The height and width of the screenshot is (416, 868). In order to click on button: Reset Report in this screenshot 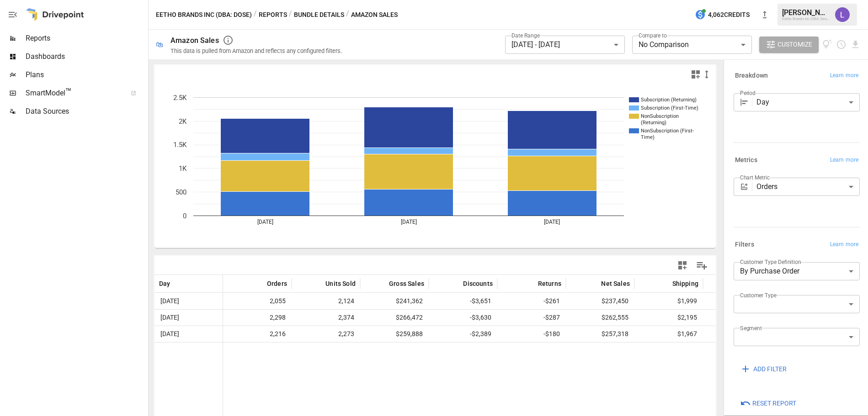, I will do `click(767, 404)`.